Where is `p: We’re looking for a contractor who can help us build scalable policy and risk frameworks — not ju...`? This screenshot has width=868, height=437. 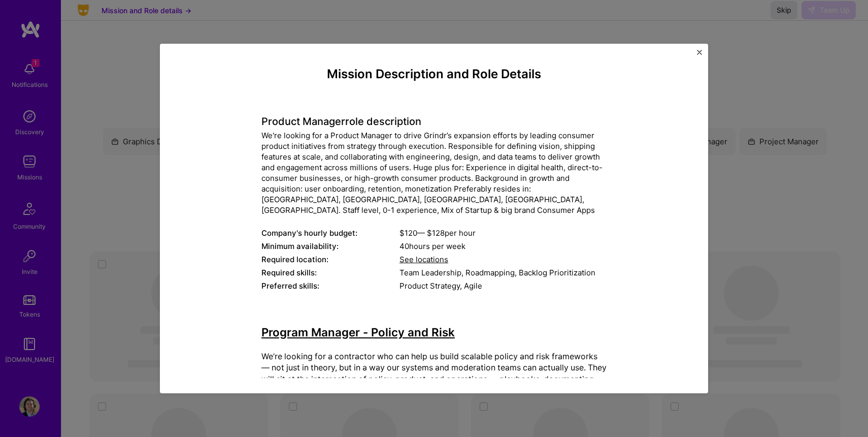
p: We’re looking for a contractor who can help us build scalable policy and risk frameworks — not ju... is located at coordinates (434, 379).